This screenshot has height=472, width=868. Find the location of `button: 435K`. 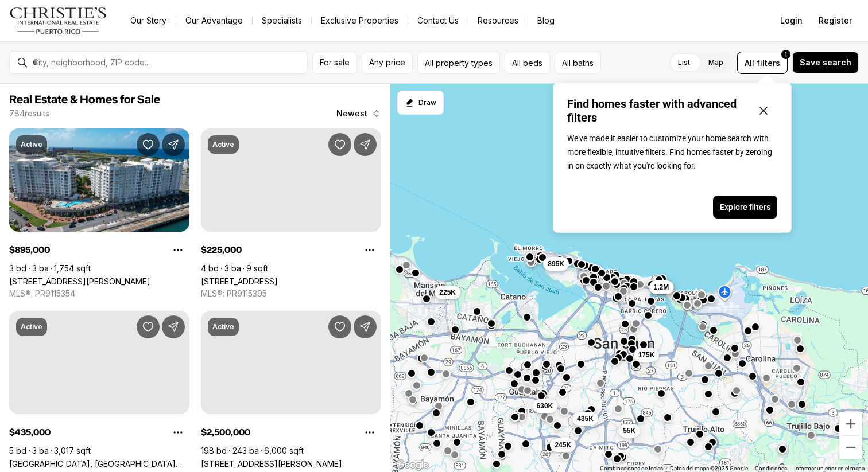

button: 435K is located at coordinates (585, 419).